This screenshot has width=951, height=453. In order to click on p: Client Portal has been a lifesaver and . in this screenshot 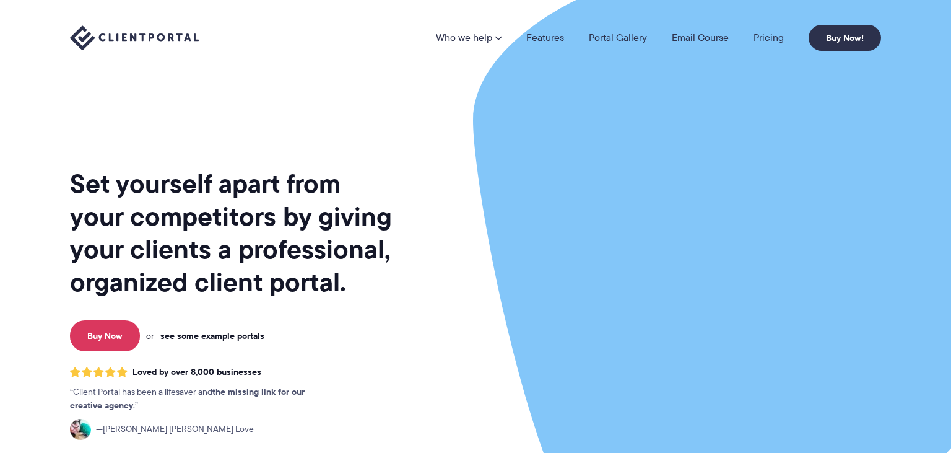, I will do `click(200, 399)`.